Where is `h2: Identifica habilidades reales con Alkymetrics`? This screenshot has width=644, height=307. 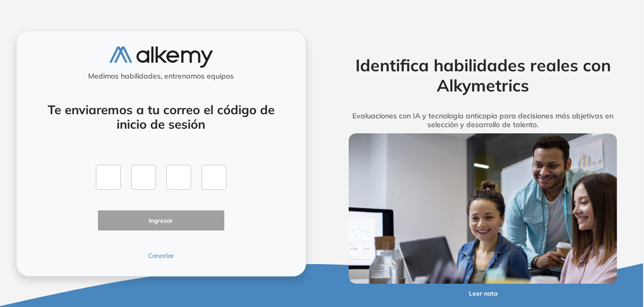
h2: Identifica habilidades reales con Alkymetrics is located at coordinates (483, 75).